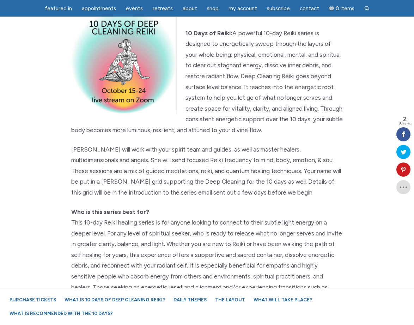  Describe the element at coordinates (99, 8) in the screenshot. I see `span: Appointments` at that location.